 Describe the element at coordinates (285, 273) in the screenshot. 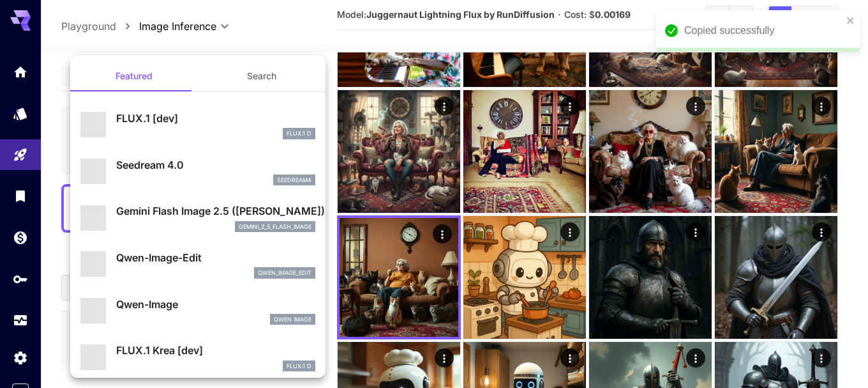

I see `p: qwen_image_edit` at that location.